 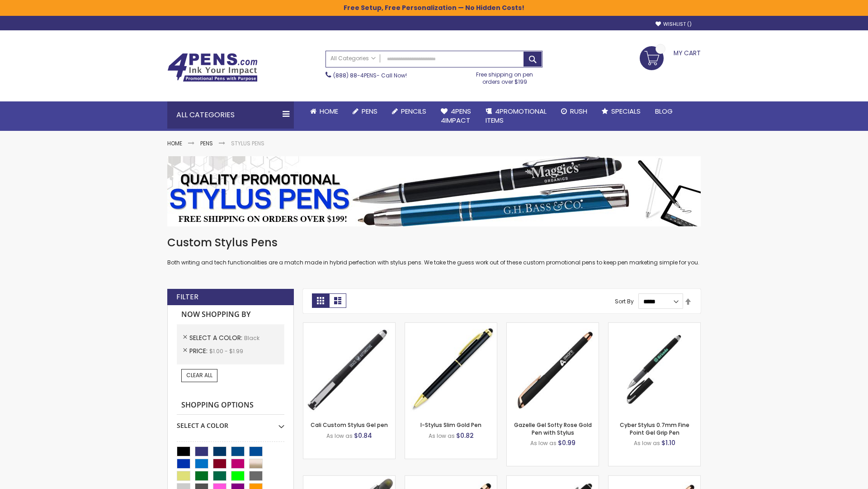 I want to click on span: Specials, so click(x=626, y=111).